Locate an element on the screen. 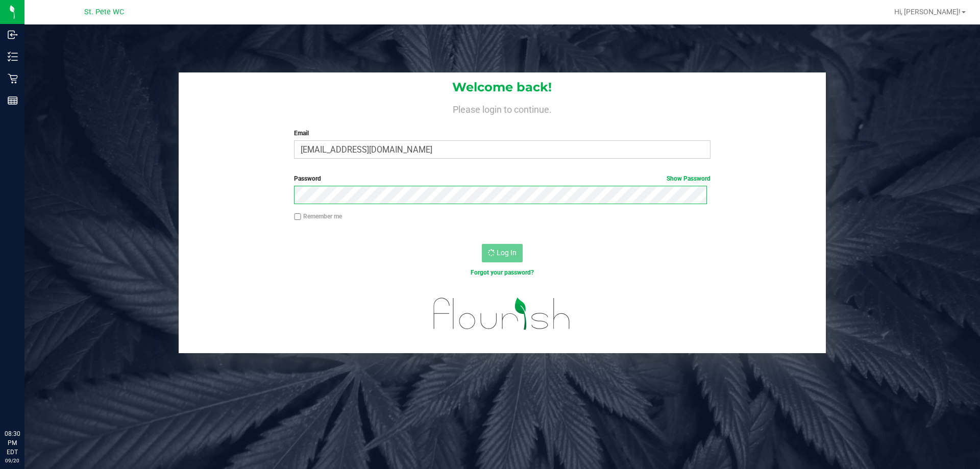 The width and height of the screenshot is (980, 469). input: Remember me is located at coordinates (297, 217).